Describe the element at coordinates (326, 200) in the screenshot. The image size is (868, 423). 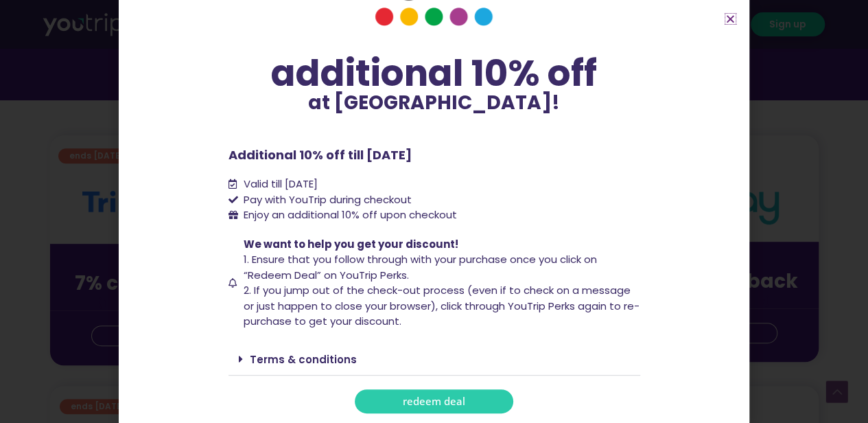
I see `span: Pay with YouTrip during checkout` at that location.